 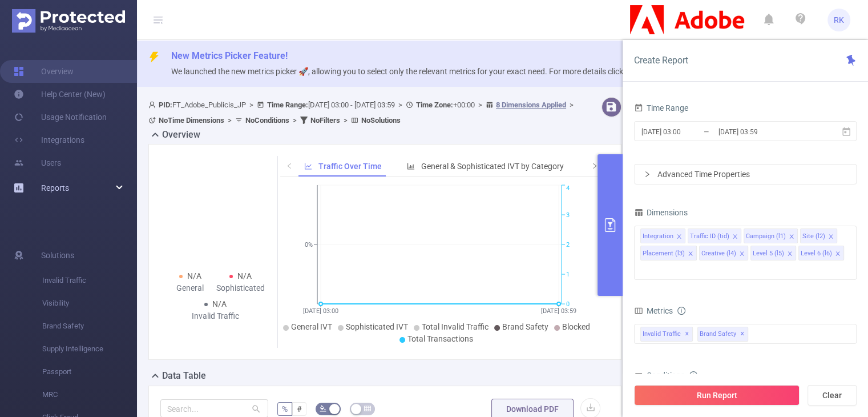 I want to click on div: Invalid Traffic, so click(x=215, y=316).